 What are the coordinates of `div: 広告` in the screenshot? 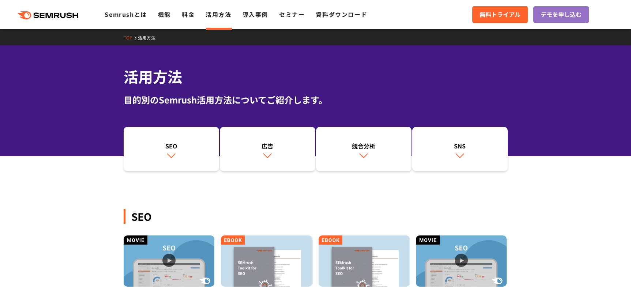 It's located at (267, 146).